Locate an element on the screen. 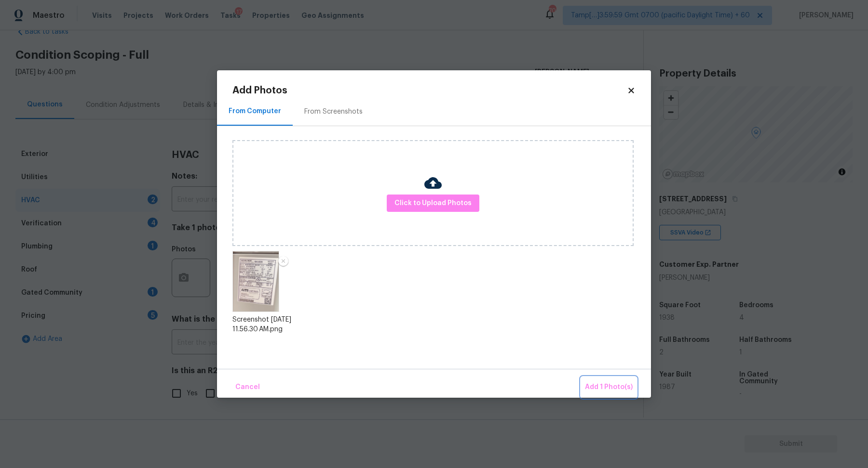 This screenshot has width=868, height=468. button: Cancel is located at coordinates (247, 387).